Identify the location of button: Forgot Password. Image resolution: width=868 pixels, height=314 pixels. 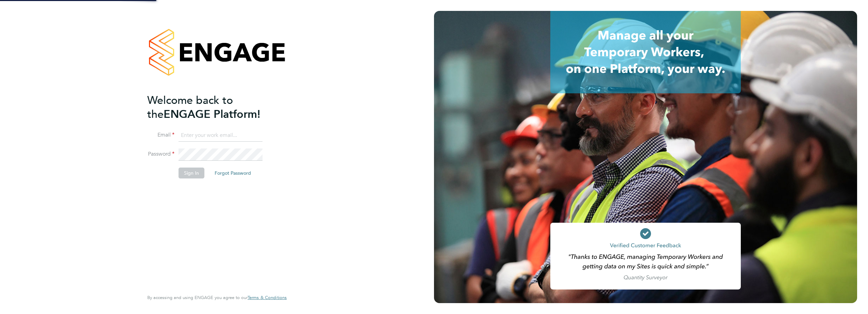
(233, 173).